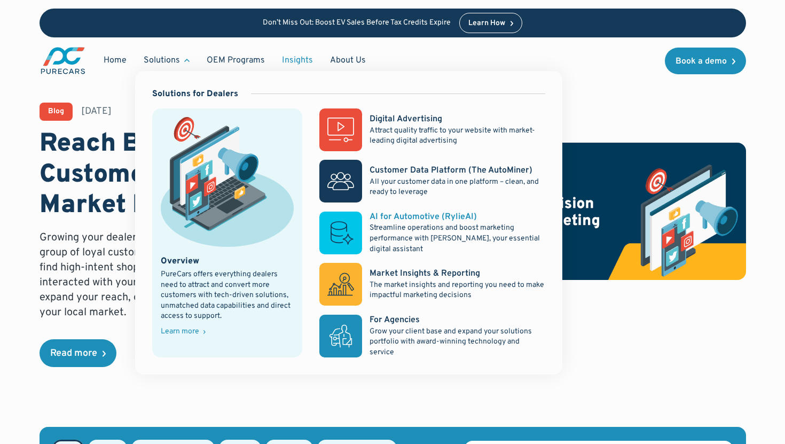 Image resolution: width=785 pixels, height=444 pixels. What do you see at coordinates (701, 61) in the screenshot?
I see `div: Book a demo` at bounding box center [701, 61].